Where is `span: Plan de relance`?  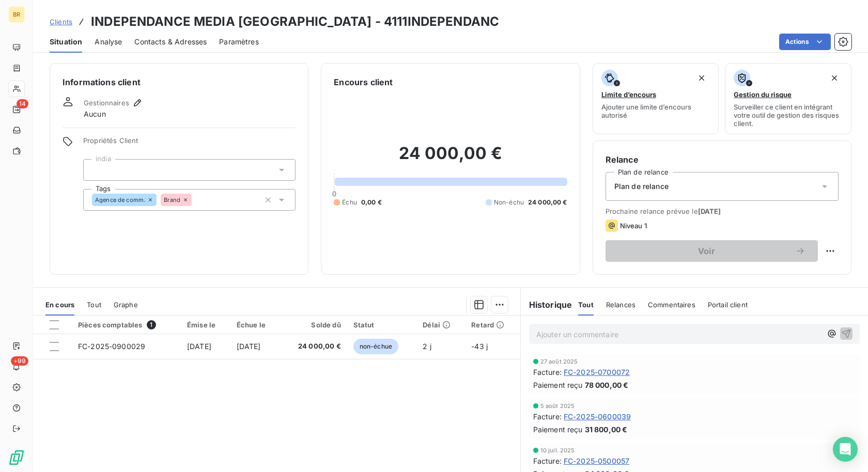 span: Plan de relance is located at coordinates (641, 186).